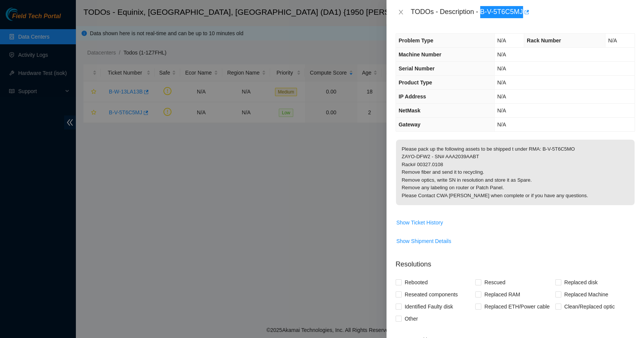  I want to click on span: Replaced RAM, so click(502, 295).